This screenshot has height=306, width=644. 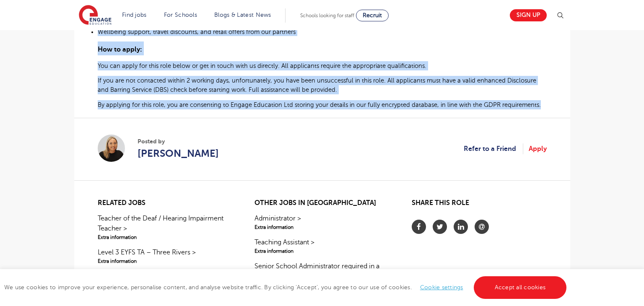 I want to click on img: Engage Education, so click(x=95, y=15).